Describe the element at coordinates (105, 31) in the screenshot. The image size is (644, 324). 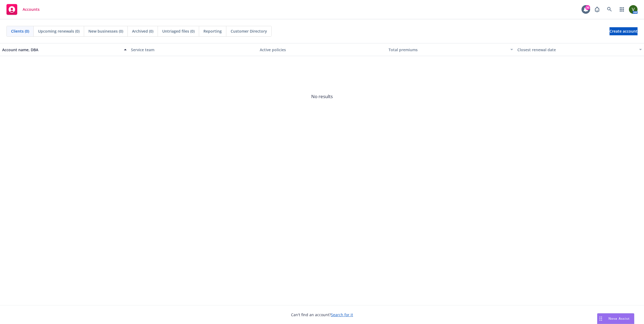
I see `span: New businesses (0)` at that location.